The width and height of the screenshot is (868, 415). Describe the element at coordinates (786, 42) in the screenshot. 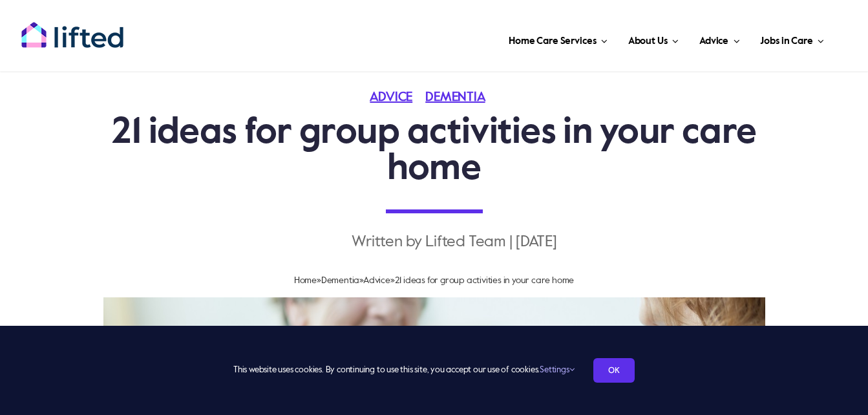

I see `span: Jobs in Care` at that location.